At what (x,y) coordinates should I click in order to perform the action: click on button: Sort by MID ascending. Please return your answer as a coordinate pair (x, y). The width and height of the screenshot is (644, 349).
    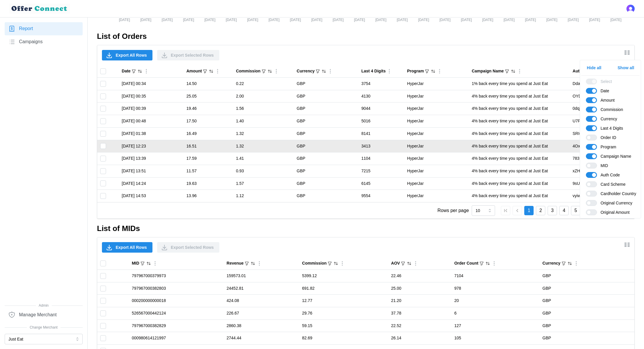
    Looking at the image, I should click on (149, 263).